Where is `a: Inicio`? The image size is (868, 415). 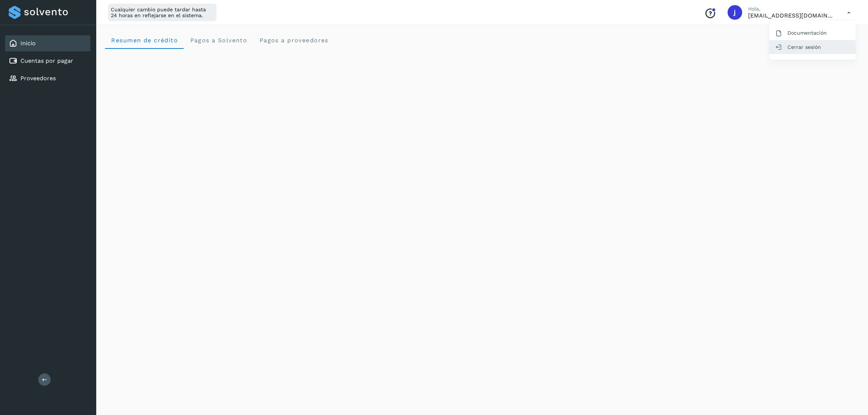
a: Inicio is located at coordinates (28, 43).